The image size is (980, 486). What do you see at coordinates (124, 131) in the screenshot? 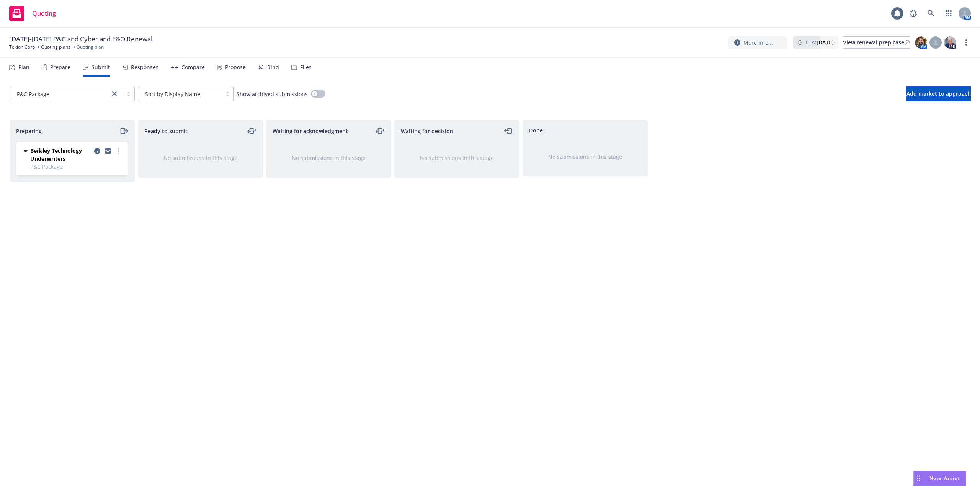
I see `a: moveRight` at bounding box center [124, 131].